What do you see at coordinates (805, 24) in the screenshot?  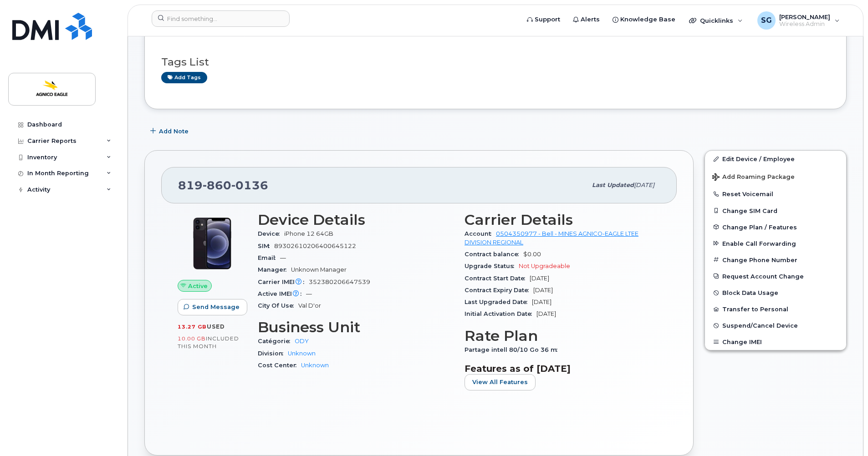 I see `span: Wireless Admin` at bounding box center [805, 24].